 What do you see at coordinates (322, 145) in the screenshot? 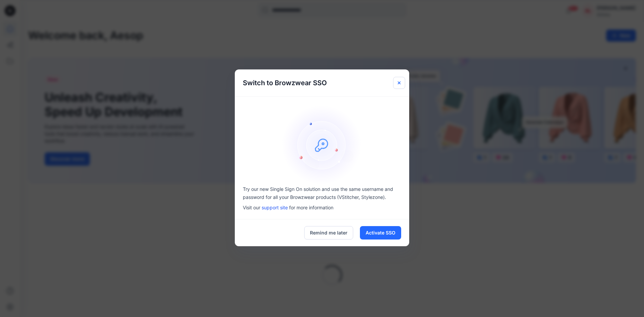
I see `img: onboarding-sz2.46497b1a466840e1406823e529e1e164.svg` at bounding box center [322, 145].